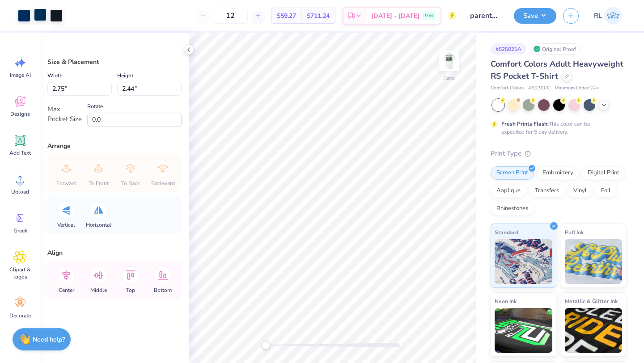  What do you see at coordinates (577, 88) in the screenshot?
I see `span: Minimum Order: 24 +` at bounding box center [577, 88].